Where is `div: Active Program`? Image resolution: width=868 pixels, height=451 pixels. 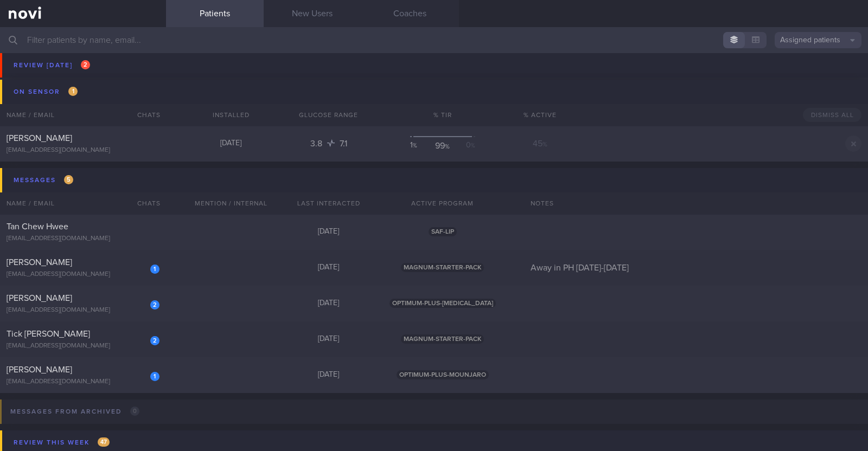 div: Active Program is located at coordinates (443, 203).